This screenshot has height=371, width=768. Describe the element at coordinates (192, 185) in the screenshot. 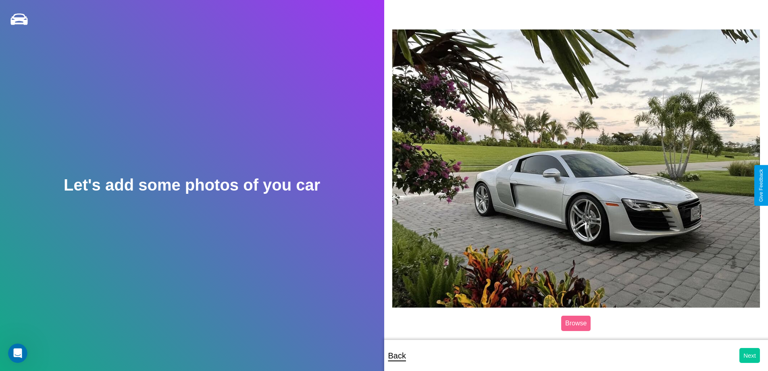

I see `h2: Let's add some photos of you car` at that location.